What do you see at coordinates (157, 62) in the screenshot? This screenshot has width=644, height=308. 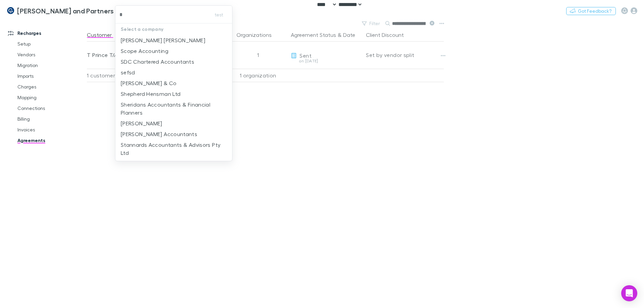 I see `p: SDC Chartered Accountants` at bounding box center [157, 62].